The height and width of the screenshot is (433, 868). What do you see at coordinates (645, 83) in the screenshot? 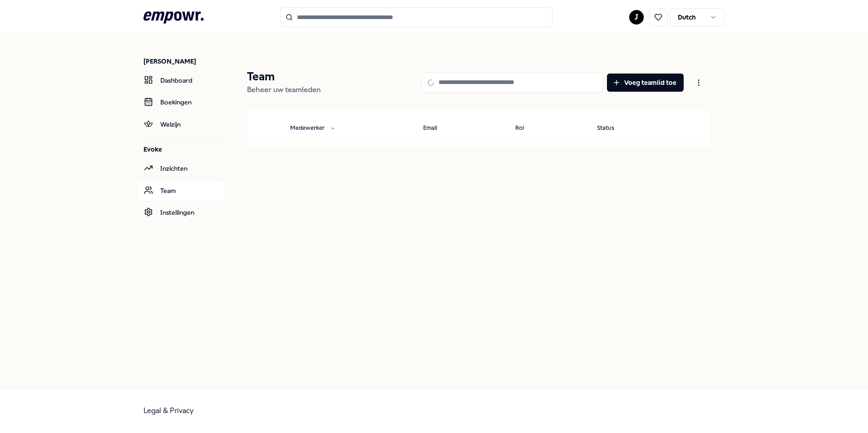
I see `button: Voeg teamlid toe` at bounding box center [645, 83].